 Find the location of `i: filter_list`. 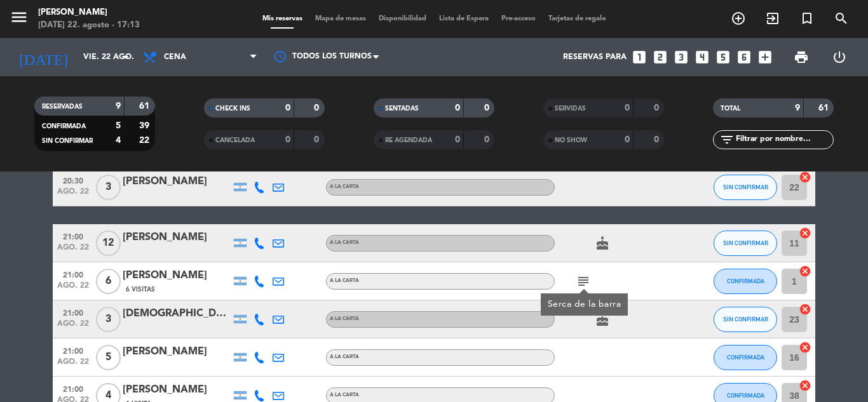

i: filter_list is located at coordinates (727, 140).